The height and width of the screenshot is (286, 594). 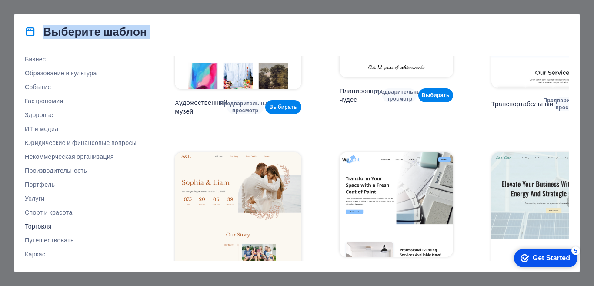 I want to click on font: Услуги, so click(x=34, y=198).